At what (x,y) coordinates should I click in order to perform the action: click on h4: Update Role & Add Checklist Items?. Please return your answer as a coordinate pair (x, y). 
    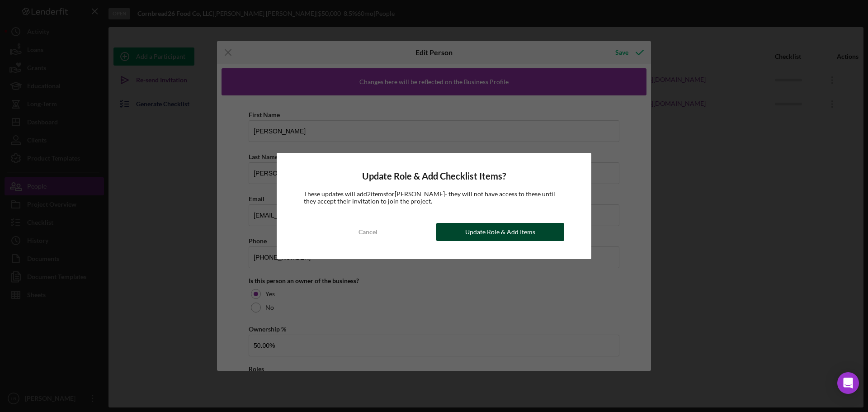
    Looking at the image, I should click on (434, 176).